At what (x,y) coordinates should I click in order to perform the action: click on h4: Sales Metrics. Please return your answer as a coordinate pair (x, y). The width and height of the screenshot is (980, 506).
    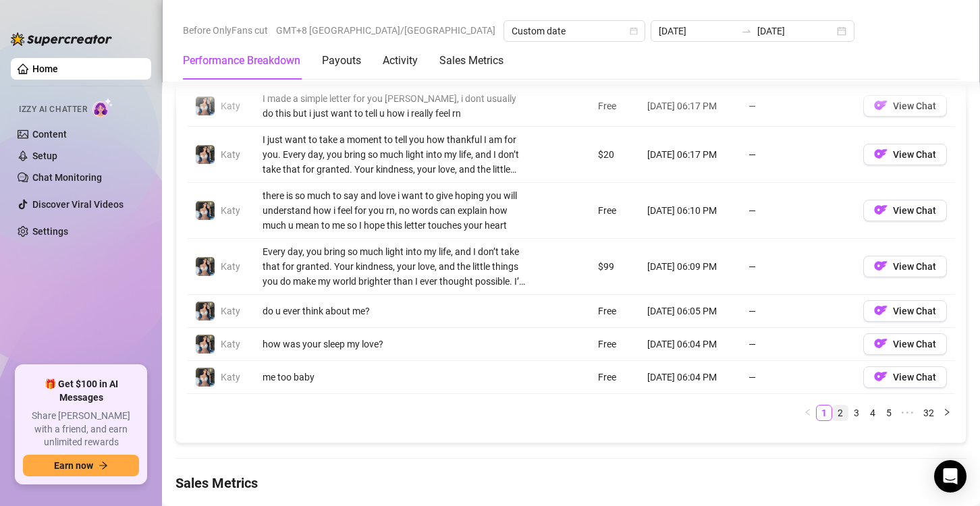
    Looking at the image, I should click on (571, 483).